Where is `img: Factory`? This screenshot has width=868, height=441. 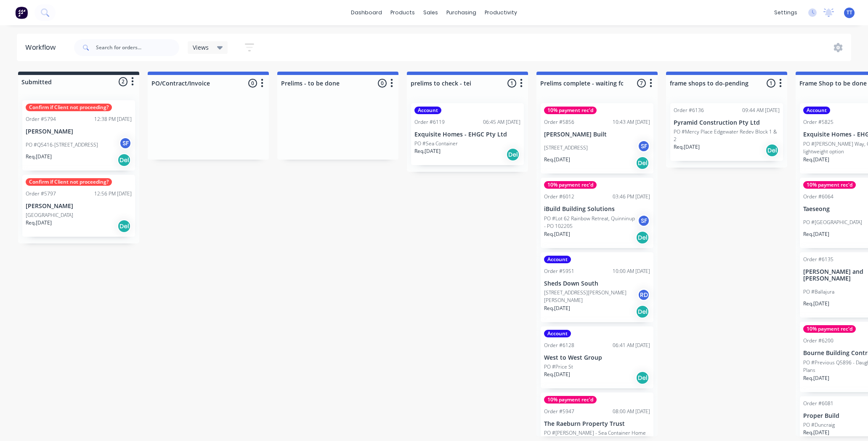 img: Factory is located at coordinates (21, 13).